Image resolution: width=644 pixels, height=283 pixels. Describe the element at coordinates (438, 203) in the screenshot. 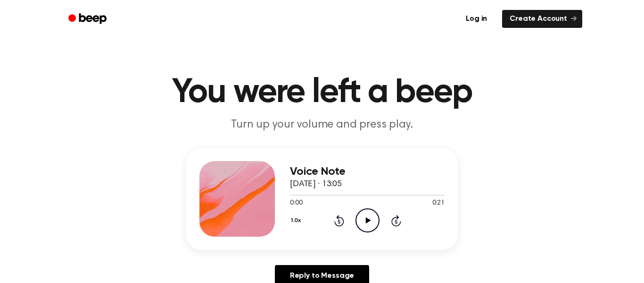

I see `span: 0:21` at that location.